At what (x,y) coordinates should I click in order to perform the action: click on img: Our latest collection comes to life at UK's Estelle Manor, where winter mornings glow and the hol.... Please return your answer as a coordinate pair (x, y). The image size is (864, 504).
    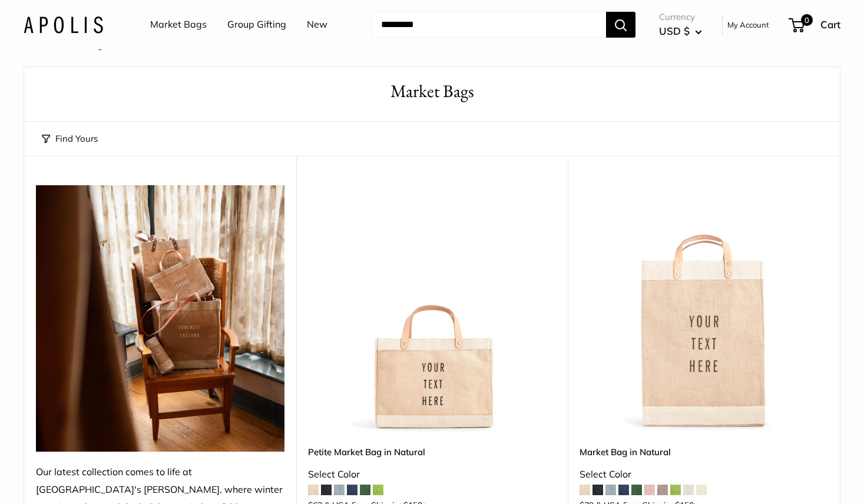
    Looking at the image, I should click on (160, 318).